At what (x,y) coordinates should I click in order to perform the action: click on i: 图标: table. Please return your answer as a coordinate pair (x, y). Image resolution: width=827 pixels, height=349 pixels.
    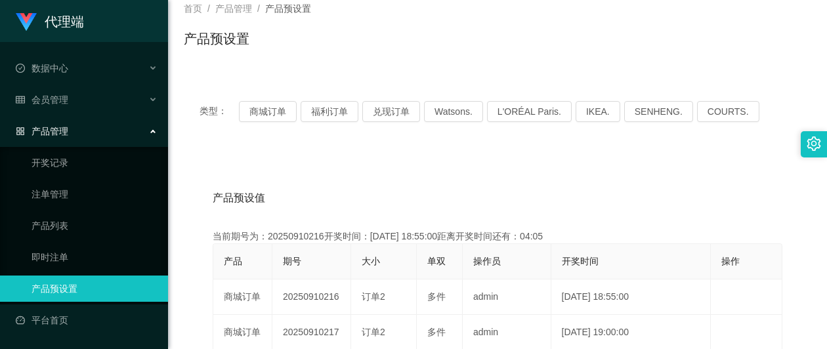
    Looking at the image, I should click on (20, 100).